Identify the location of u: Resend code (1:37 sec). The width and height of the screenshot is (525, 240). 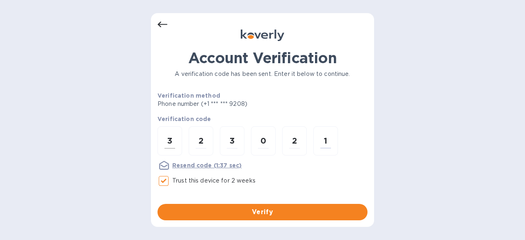
(207, 165).